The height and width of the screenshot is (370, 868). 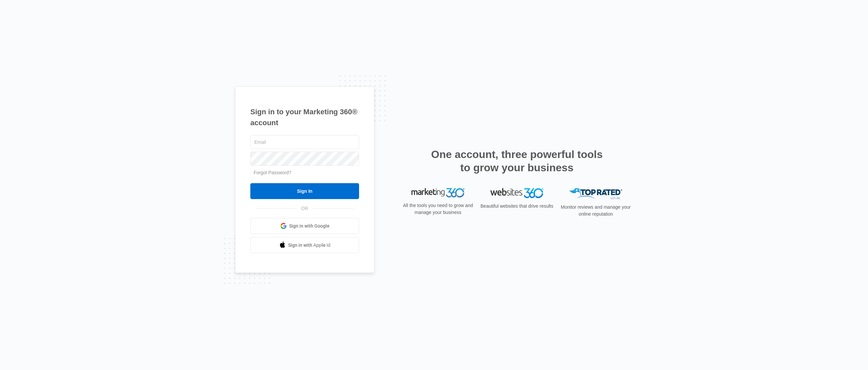 I want to click on p: All the tools you need to grow and manage your business, so click(x=437, y=209).